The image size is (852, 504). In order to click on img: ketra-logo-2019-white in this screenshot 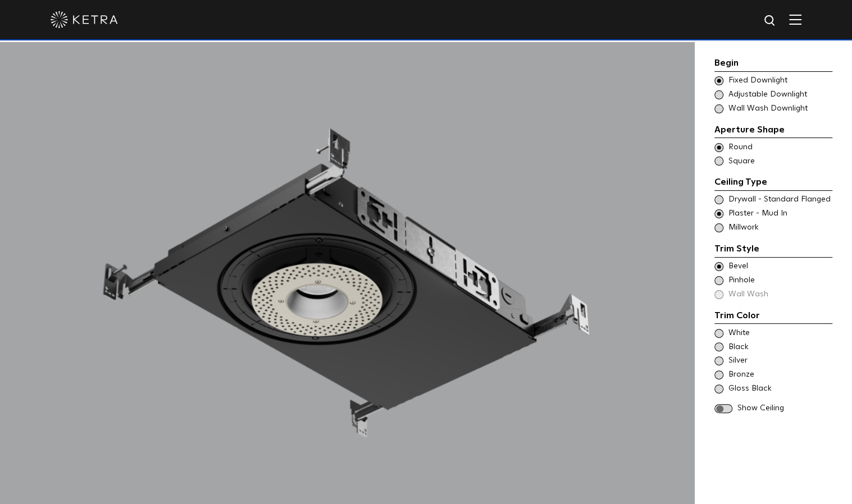, I will do `click(84, 20)`.